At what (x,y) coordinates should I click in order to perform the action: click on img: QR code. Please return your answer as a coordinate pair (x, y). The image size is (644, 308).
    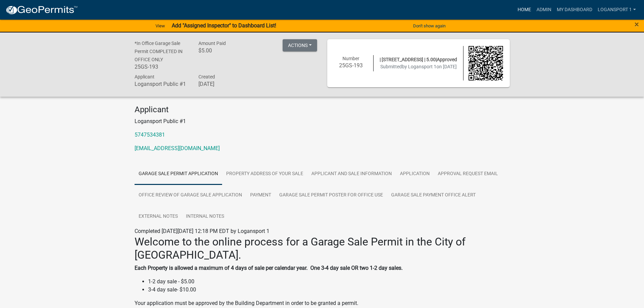
    Looking at the image, I should click on (486, 63).